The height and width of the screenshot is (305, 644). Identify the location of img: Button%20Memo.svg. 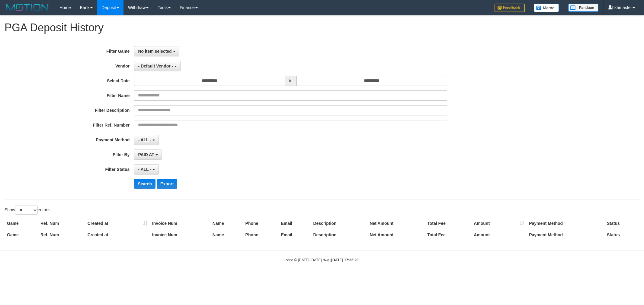
(546, 8).